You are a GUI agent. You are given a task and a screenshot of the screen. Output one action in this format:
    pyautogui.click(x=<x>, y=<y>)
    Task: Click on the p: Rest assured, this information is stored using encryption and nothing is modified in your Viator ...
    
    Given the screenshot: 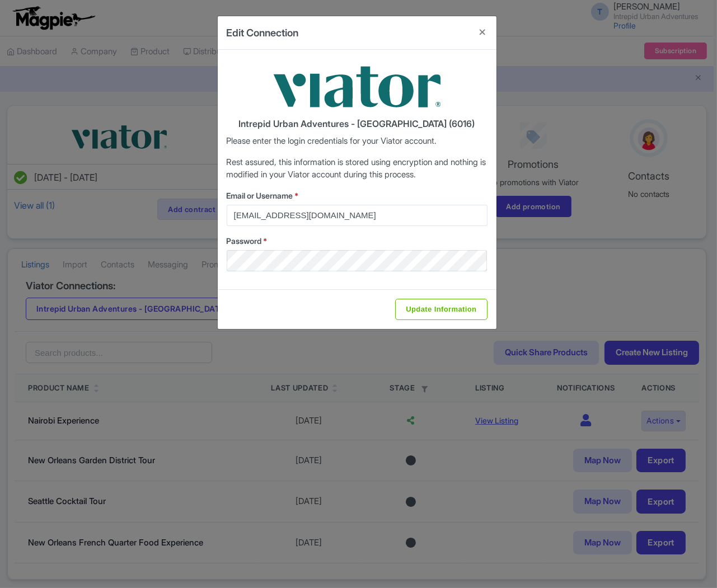 What is the action you would take?
    pyautogui.click(x=357, y=168)
    